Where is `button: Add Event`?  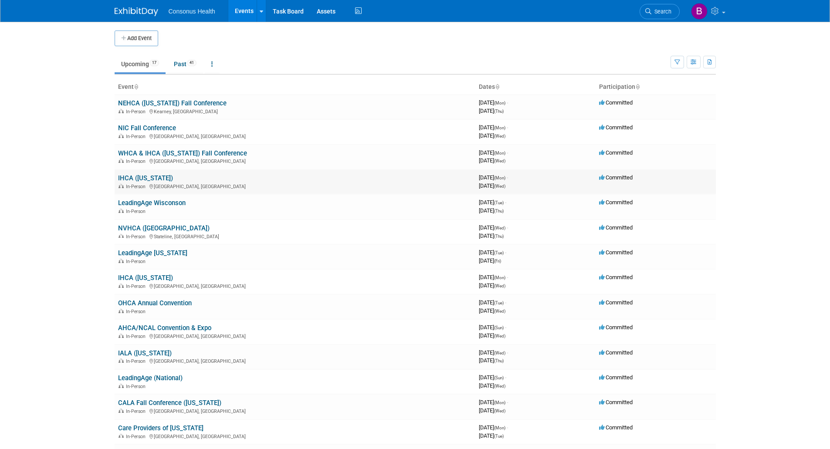 button: Add Event is located at coordinates (136, 38).